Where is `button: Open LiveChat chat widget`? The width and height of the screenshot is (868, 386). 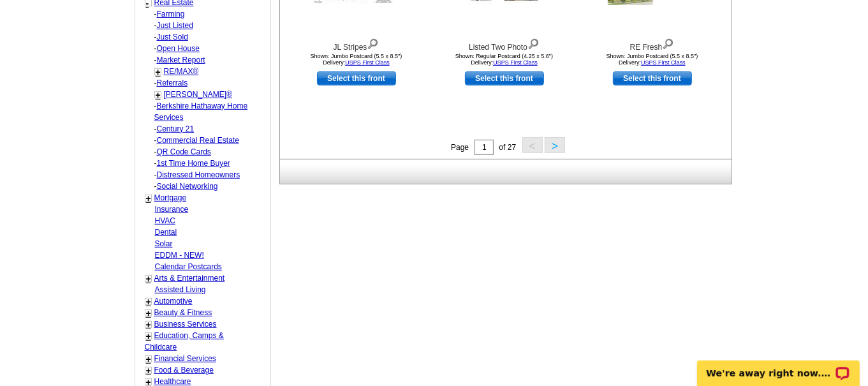 button: Open LiveChat chat widget is located at coordinates (154, 28).